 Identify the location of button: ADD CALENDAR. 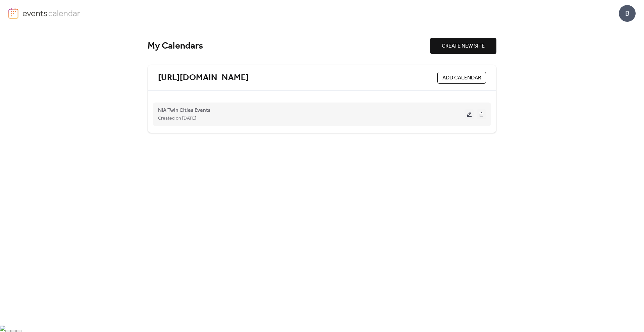
(461, 78).